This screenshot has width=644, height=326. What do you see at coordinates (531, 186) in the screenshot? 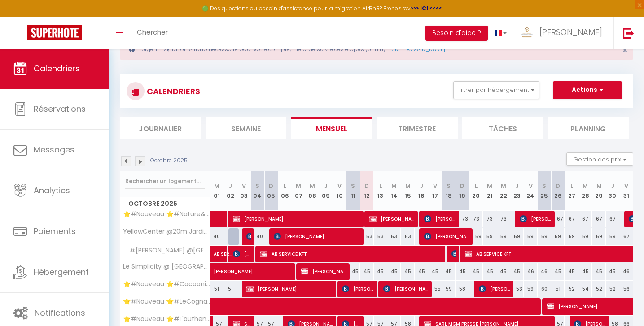
I see `abbr: V` at bounding box center [531, 186].